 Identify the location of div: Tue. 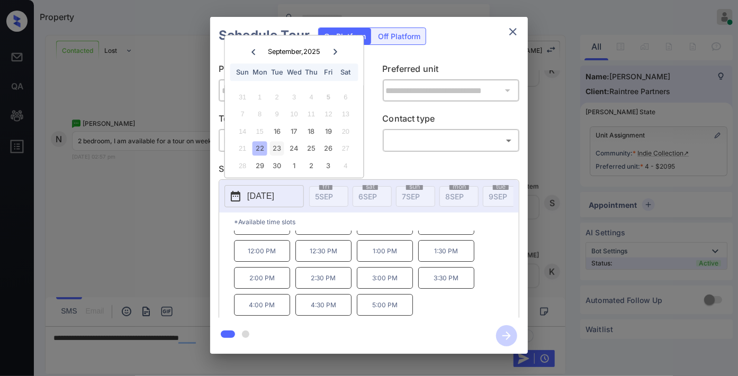
(277, 72).